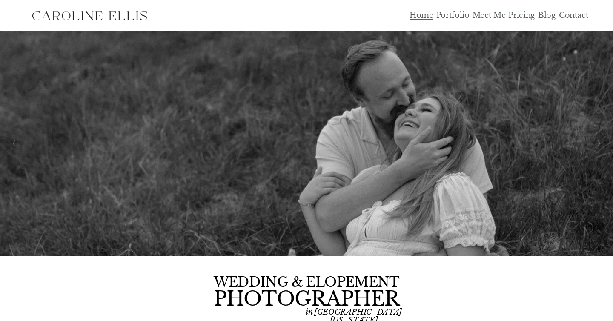 This screenshot has height=321, width=613. What do you see at coordinates (14, 144) in the screenshot?
I see `button: Previous Slide` at bounding box center [14, 144].